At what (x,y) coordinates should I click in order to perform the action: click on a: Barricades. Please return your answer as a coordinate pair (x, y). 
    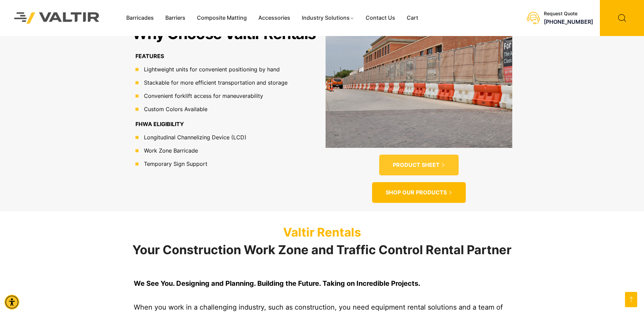
    Looking at the image, I should click on (140, 18).